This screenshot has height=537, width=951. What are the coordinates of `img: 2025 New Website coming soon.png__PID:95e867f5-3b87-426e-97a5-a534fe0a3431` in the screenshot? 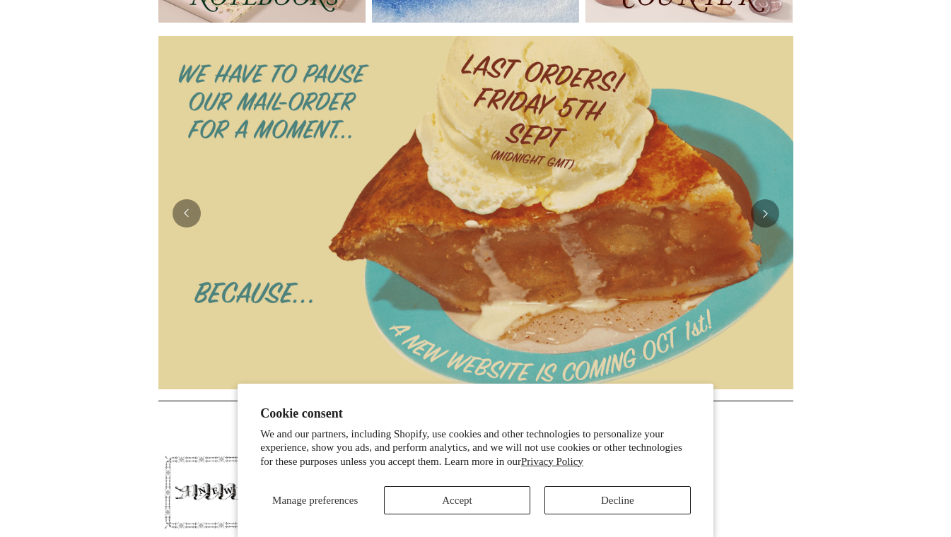 It's located at (476, 213).